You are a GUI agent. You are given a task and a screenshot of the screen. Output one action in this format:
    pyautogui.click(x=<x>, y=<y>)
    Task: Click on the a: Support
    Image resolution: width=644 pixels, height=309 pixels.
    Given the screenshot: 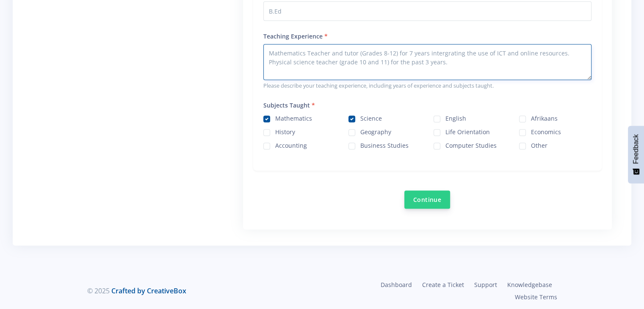 What is the action you would take?
    pyautogui.click(x=486, y=284)
    